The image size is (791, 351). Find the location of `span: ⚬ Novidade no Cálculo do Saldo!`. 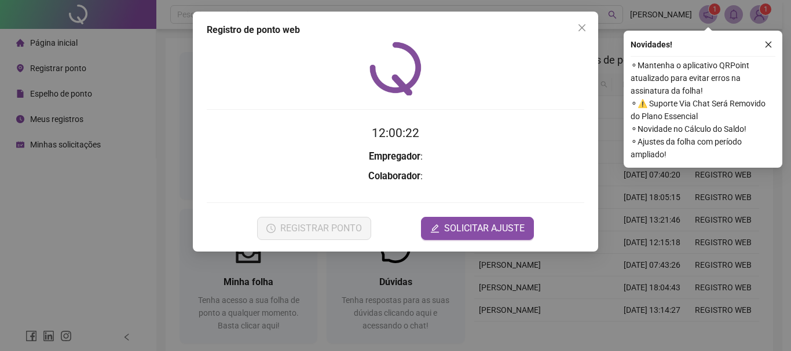

span: ⚬ Novidade no Cálculo do Saldo! is located at coordinates (703, 129).